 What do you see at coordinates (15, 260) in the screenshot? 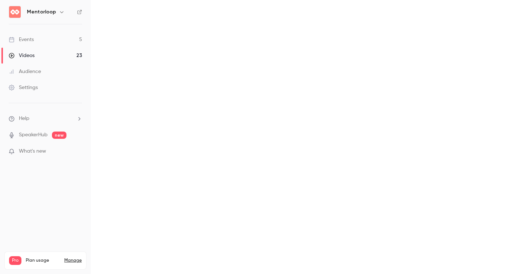
I see `span: Pro` at bounding box center [15, 260].